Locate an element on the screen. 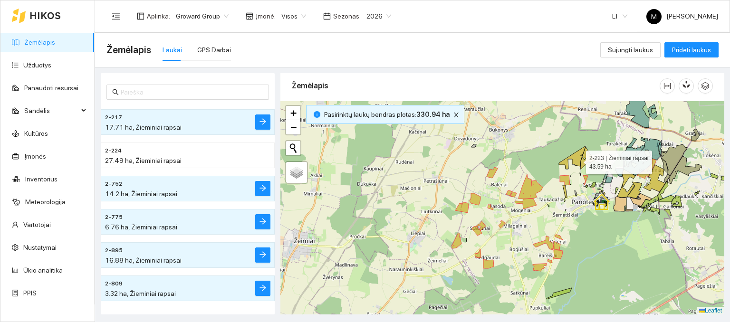 This screenshot has width=730, height=322. span: 2-895 is located at coordinates (114, 250).